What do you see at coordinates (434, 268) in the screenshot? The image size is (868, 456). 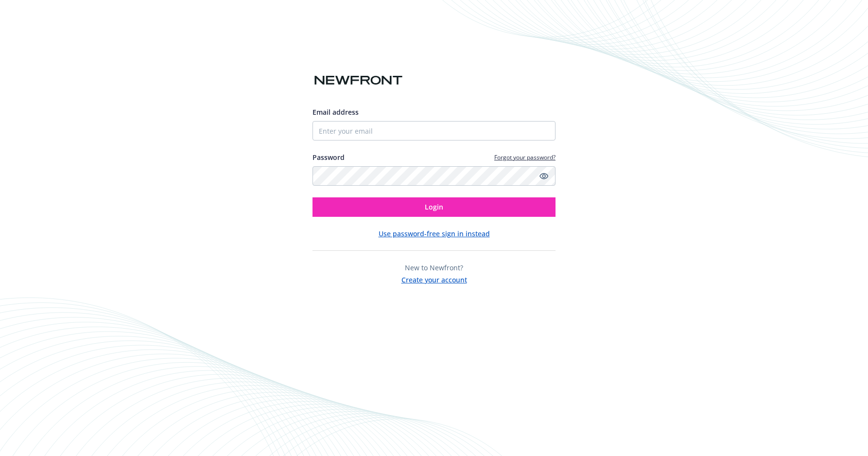 I see `span: New to Newfront?` at bounding box center [434, 268].